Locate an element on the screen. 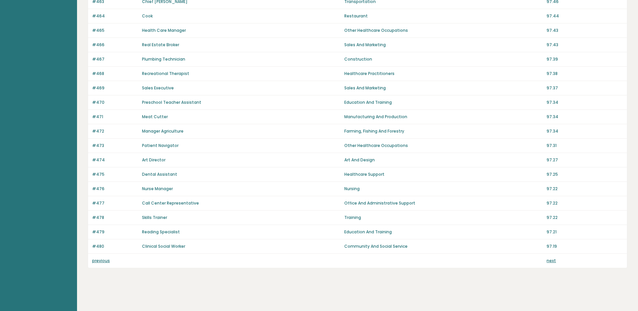 The height and width of the screenshot is (311, 638). a: Plumbing Technician is located at coordinates (164, 59).